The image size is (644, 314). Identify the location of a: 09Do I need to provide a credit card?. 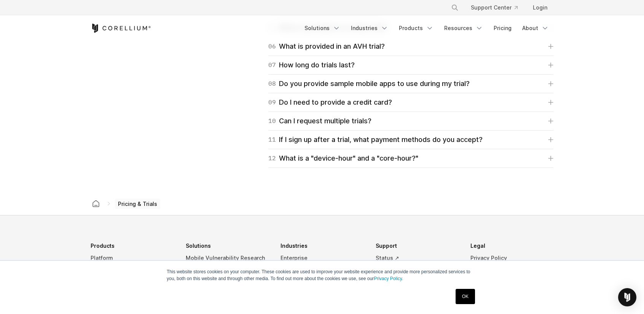
(411, 102).